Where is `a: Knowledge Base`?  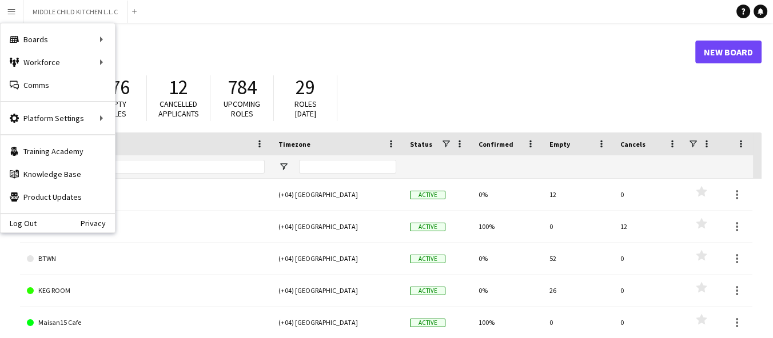
a: Knowledge Base is located at coordinates (58, 174).